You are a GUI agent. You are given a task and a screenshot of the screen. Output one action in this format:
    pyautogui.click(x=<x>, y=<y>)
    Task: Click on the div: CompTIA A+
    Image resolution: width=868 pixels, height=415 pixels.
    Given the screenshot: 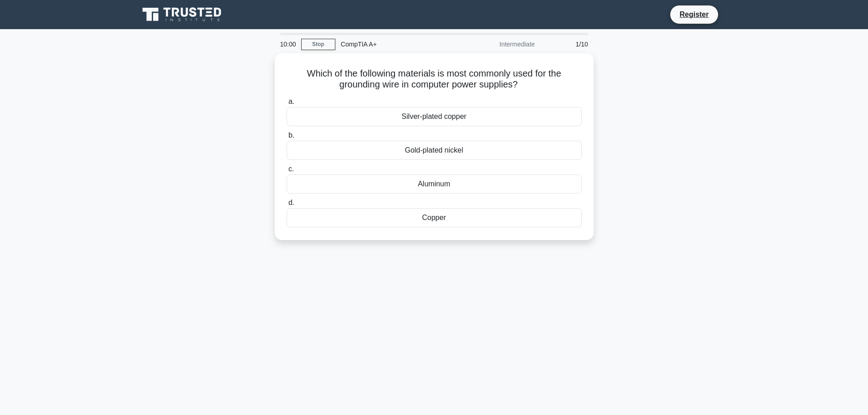 What is the action you would take?
    pyautogui.click(x=397, y=44)
    